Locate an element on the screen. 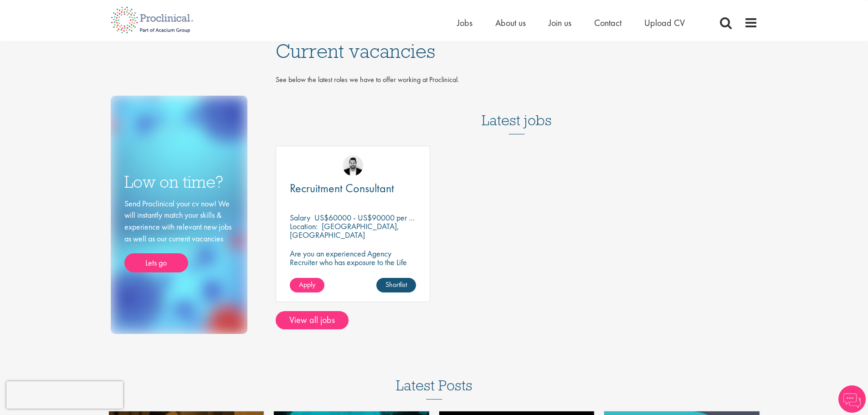  p: Are you an experienced Agency Recruiter who has exposure to the Life Sciences market and looking ... is located at coordinates (353, 267).